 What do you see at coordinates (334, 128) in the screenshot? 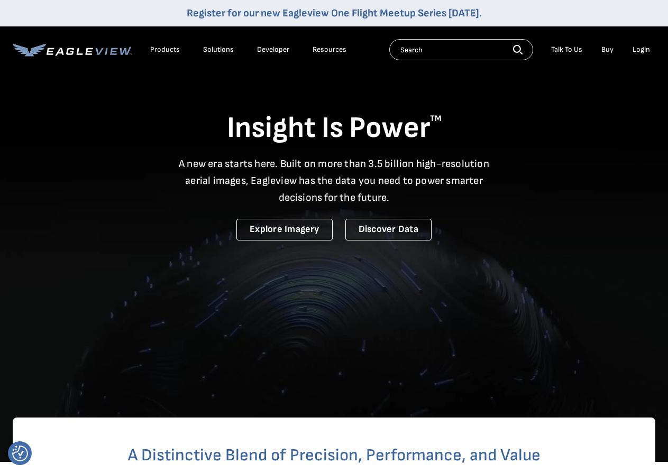
I see `h1: Insight Is Power` at bounding box center [334, 128].